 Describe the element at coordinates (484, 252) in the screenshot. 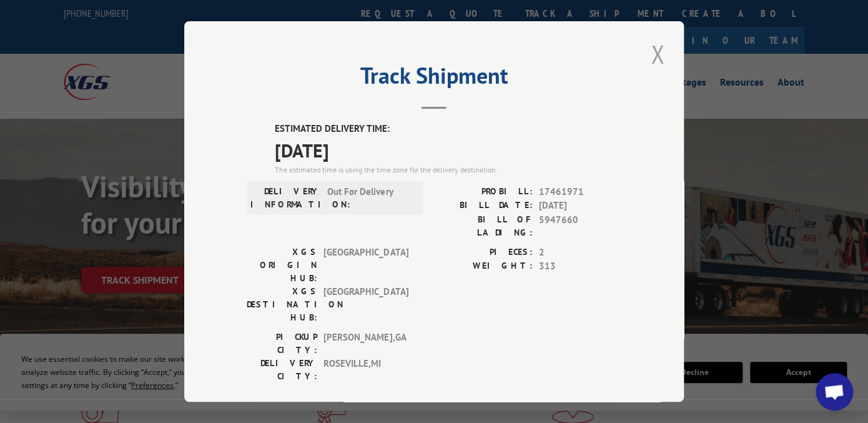

I see `label: PIECES:` at that location.